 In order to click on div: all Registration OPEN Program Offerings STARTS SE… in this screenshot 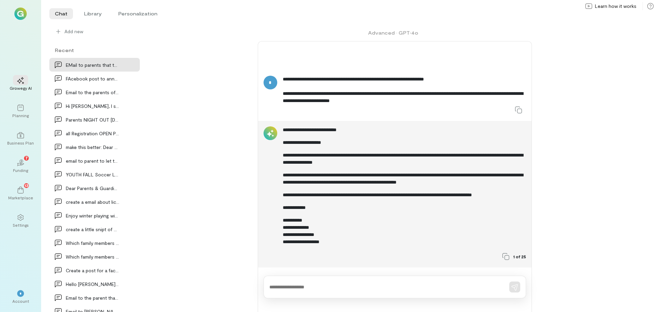, I will do `click(93, 133)`.